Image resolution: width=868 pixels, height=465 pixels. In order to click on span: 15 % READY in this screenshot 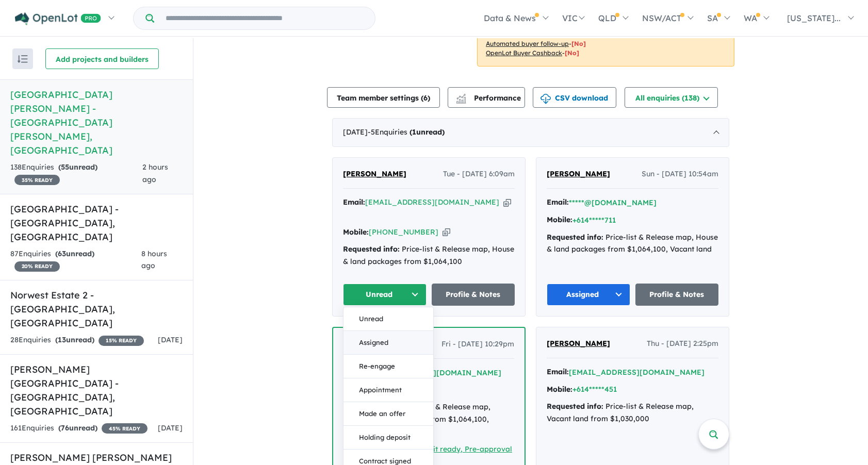, I will do `click(121, 341)`.